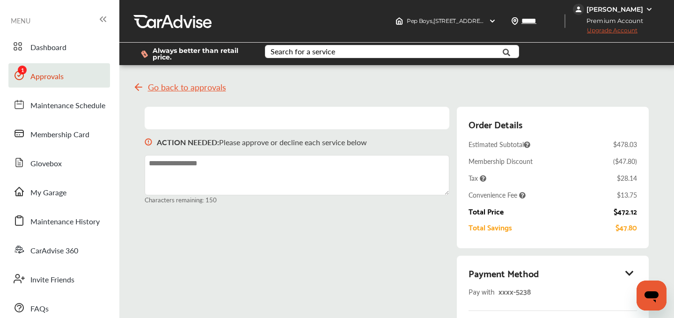 The width and height of the screenshot is (674, 318). I want to click on img: header-divider.bc55588e.svg, so click(565, 21).